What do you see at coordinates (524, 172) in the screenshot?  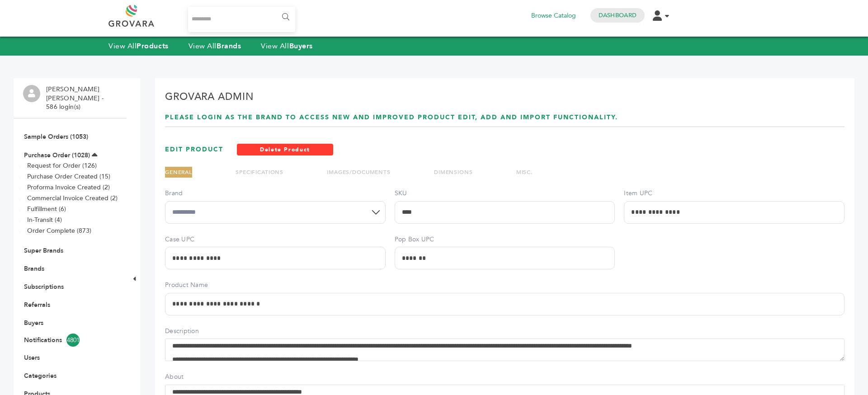 I see `a: MISC.` at bounding box center [524, 172].